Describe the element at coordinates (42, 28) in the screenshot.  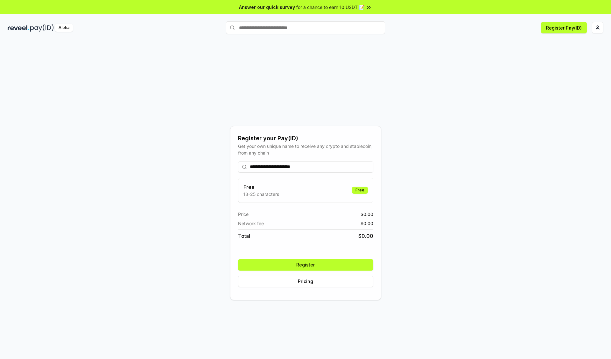
I see `img: pay_id` at that location.